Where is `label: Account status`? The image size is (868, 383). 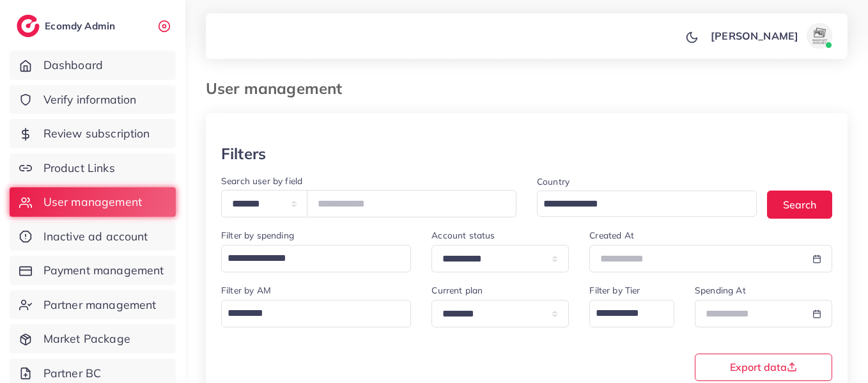 label: Account status is located at coordinates (463, 235).